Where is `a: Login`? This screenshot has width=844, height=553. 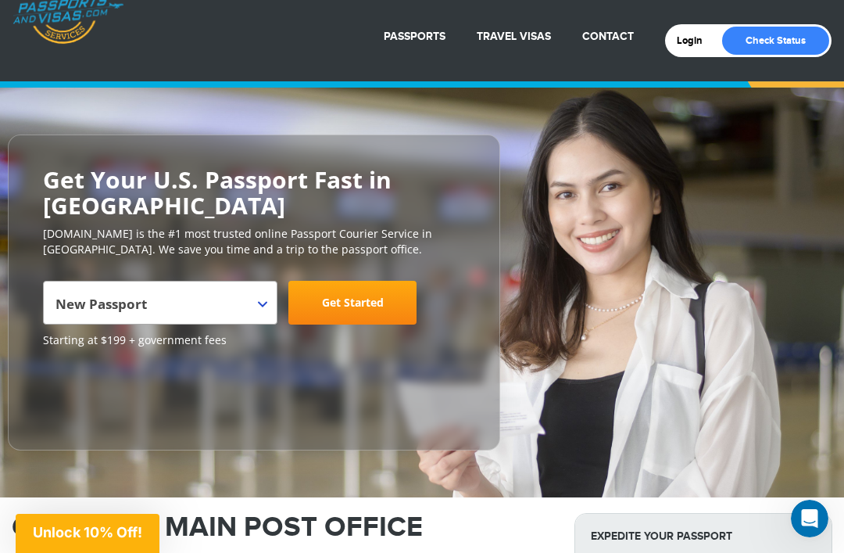 a: Login is located at coordinates (695, 41).